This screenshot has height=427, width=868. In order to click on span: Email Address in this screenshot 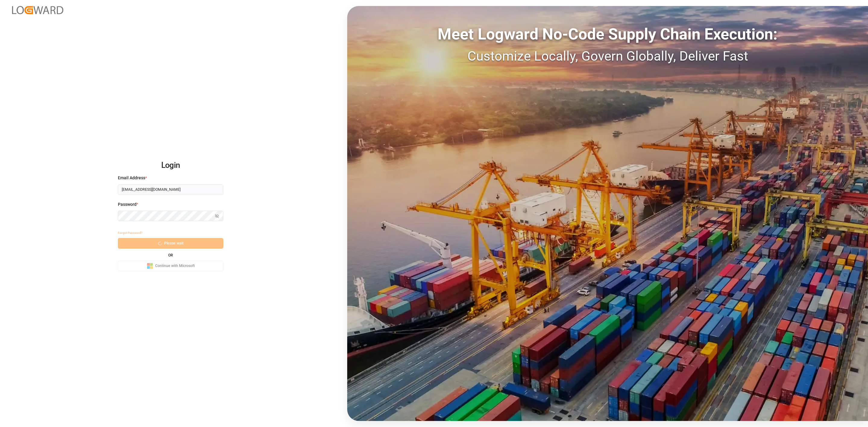, I will do `click(132, 178)`.